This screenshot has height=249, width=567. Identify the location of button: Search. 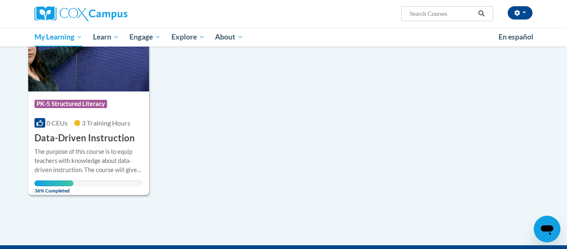
(481, 14).